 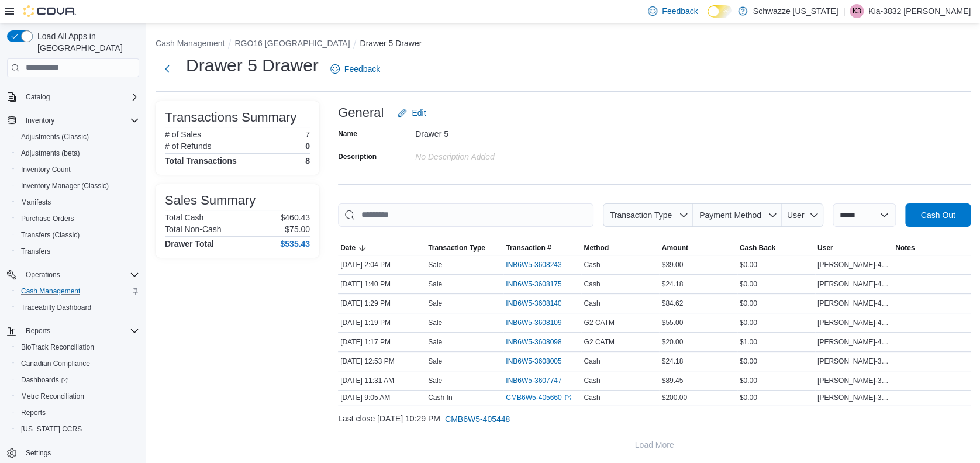 What do you see at coordinates (56, 307) in the screenshot?
I see `a: Traceabilty Dashboard` at bounding box center [56, 307].